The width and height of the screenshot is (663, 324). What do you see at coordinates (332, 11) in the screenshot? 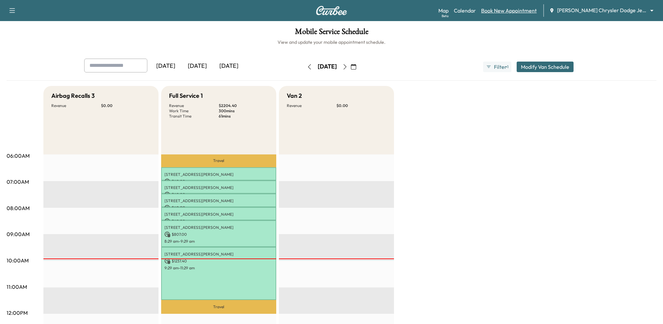
I see `img: Curbee Logo` at bounding box center [332, 11].